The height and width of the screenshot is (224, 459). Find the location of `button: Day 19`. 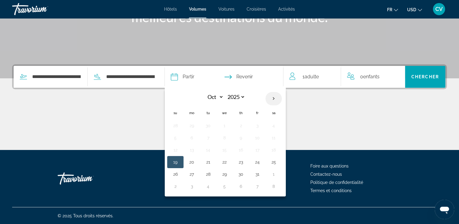

button: Day 19 is located at coordinates (175, 162).